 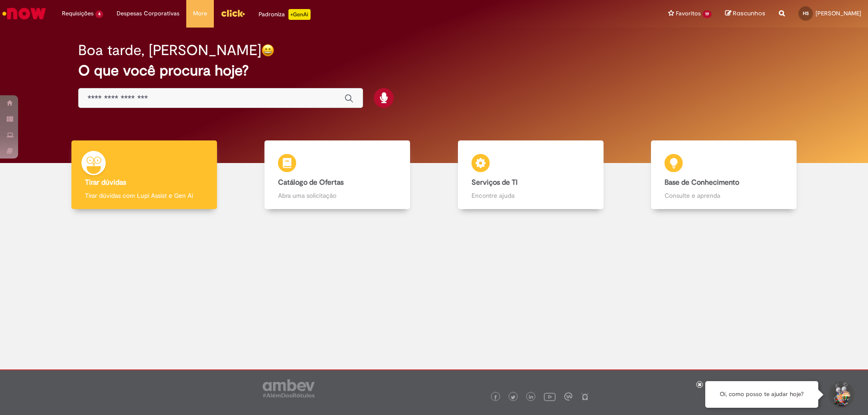 I want to click on img: happy-face.png, so click(x=268, y=50).